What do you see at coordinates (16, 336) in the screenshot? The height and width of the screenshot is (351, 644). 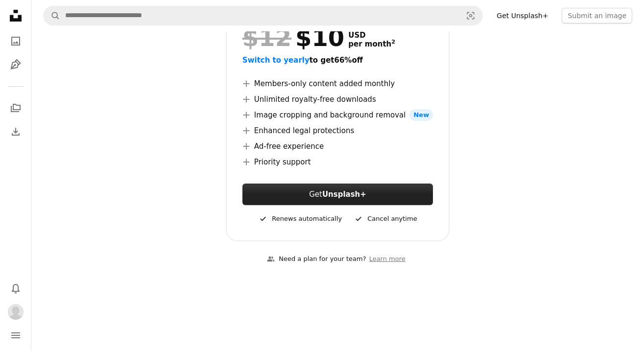 I see `button: Menu` at bounding box center [16, 336].